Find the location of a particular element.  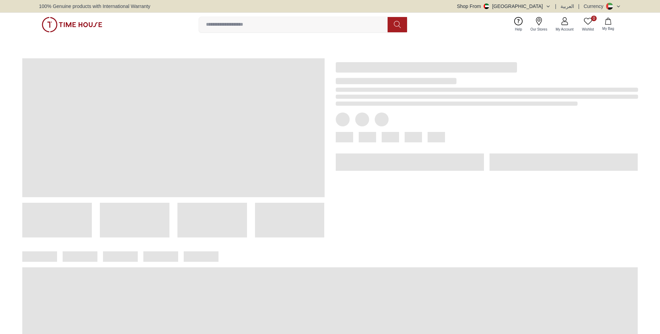

span: 0 is located at coordinates (593, 18).